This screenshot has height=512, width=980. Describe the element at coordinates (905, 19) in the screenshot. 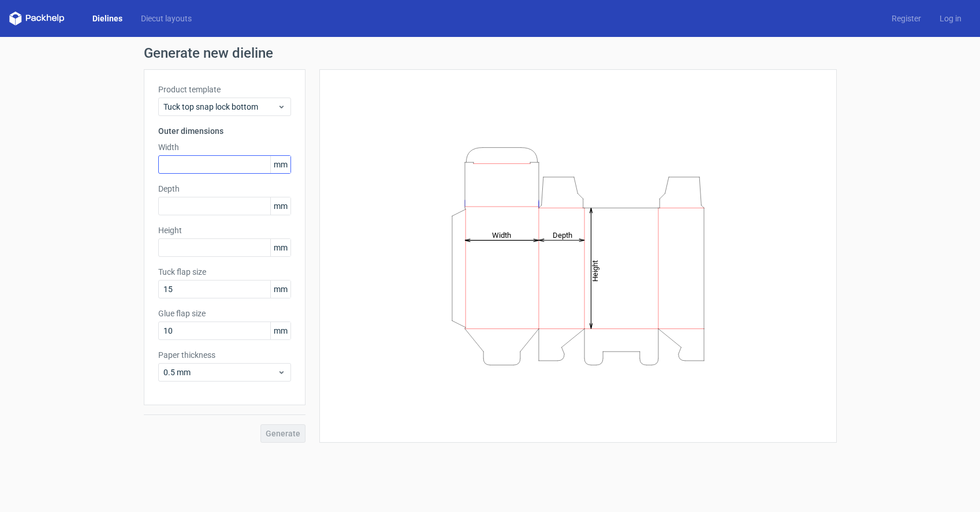

I see `a: Register` at that location.